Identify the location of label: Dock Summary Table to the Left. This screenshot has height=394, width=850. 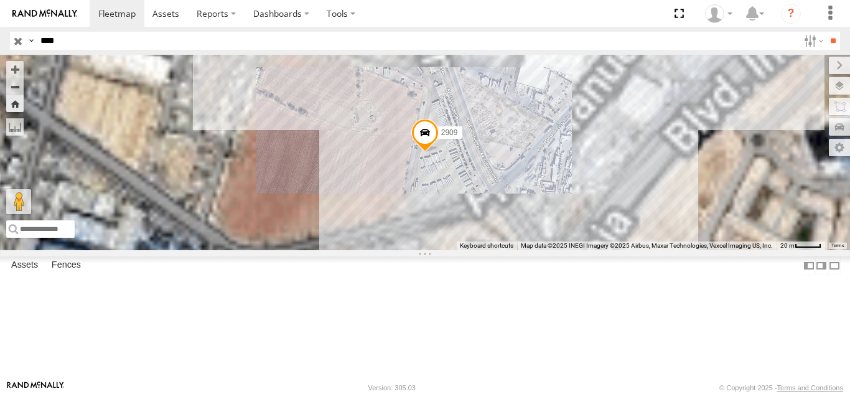
(809, 265).